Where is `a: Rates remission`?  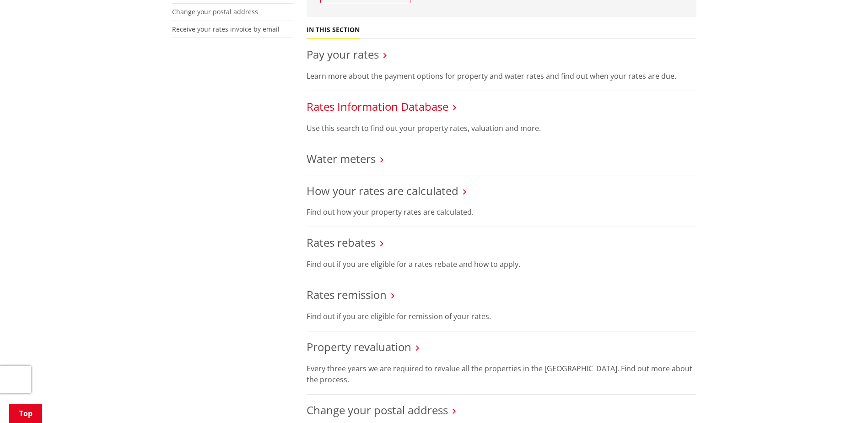
a: Rates remission is located at coordinates (347, 295).